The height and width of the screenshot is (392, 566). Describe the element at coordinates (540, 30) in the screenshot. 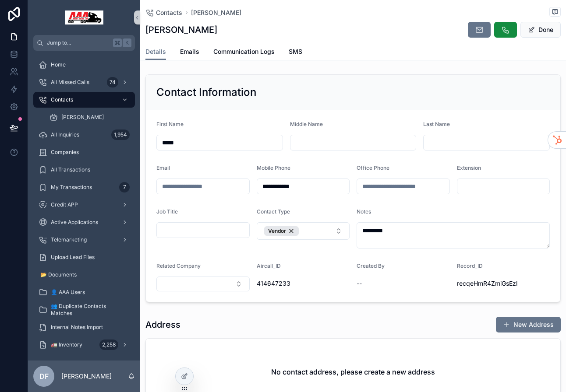

I see `button: Done` at that location.